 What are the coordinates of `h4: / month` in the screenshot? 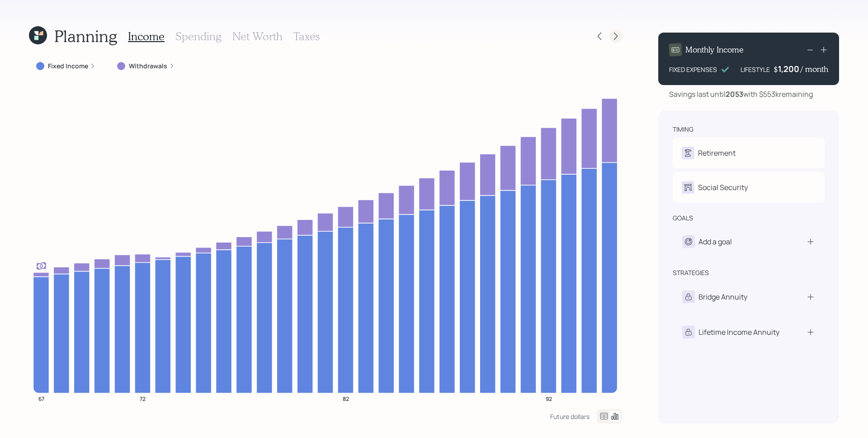 It's located at (814, 69).